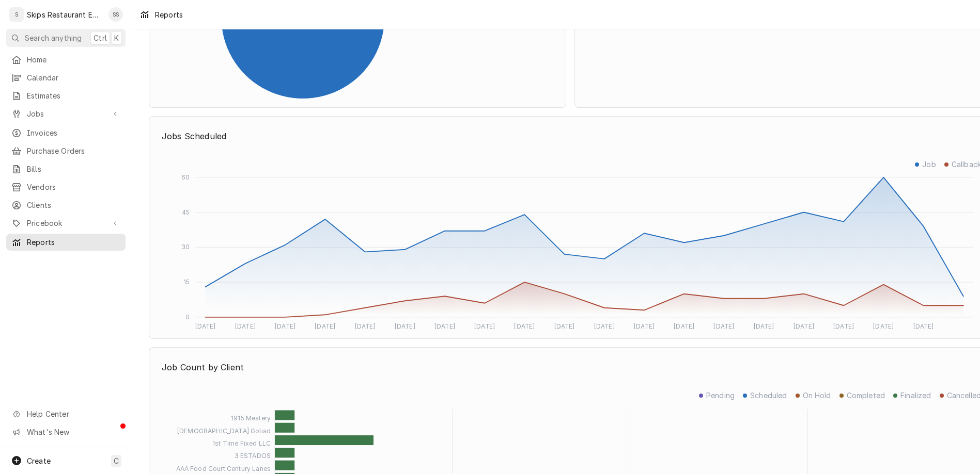 The image size is (980, 474). I want to click on span: C, so click(116, 461).